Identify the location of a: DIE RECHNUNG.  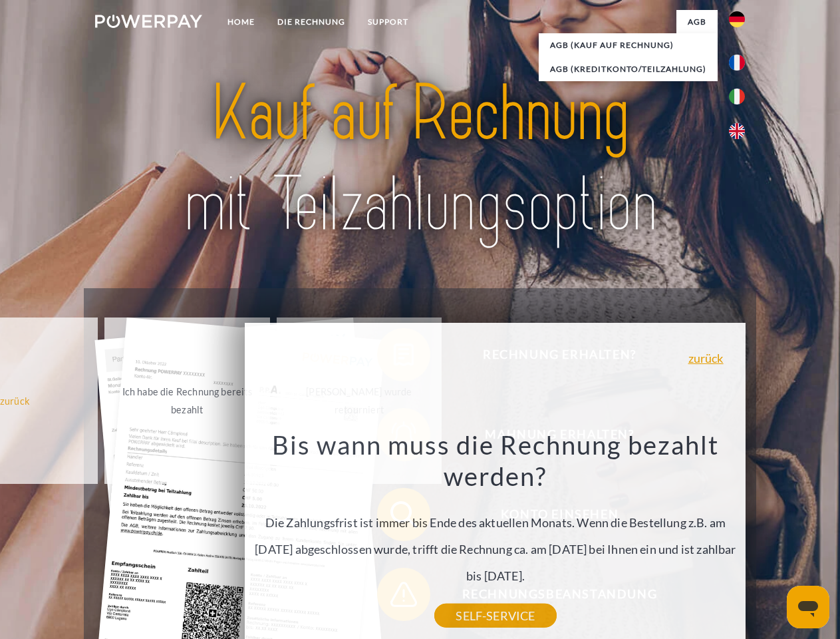
(311, 22).